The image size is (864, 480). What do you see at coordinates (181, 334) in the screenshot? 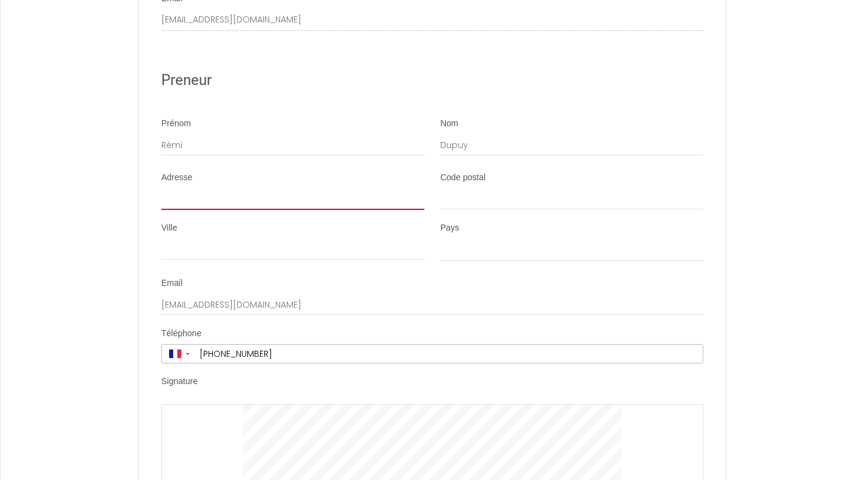
I see `label: Téléphone` at bounding box center [181, 334].